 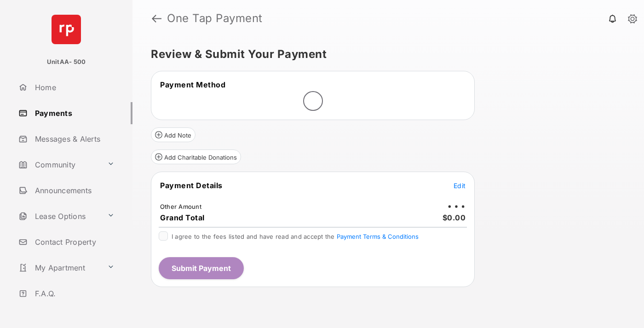 What do you see at coordinates (66, 29) in the screenshot?
I see `img: svg+xml;base64,PHN2ZyB4bWxucz0iaHR0cDovL3d3dy53My5vcmcvMjAwMC9zdmciIHdpZHRoPSI2NCIgaGVpZ2h0PSI2NC...` at bounding box center [66, 29].